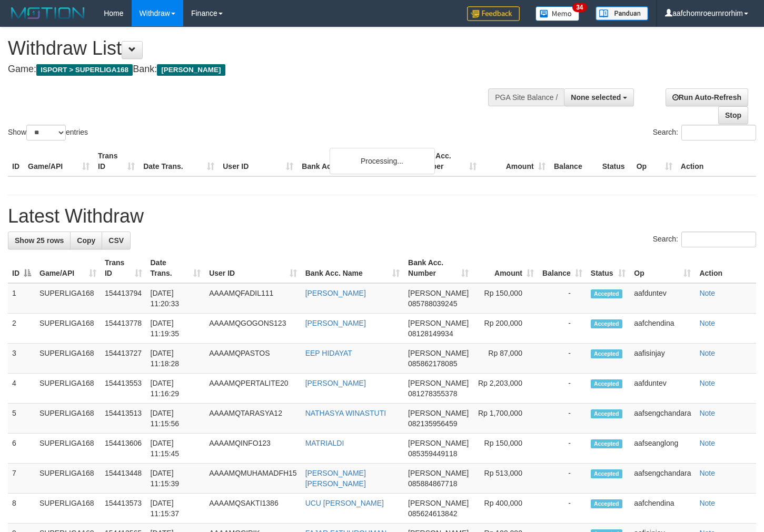 The width and height of the screenshot is (764, 532). What do you see at coordinates (253, 478) in the screenshot?
I see `td: AAAAMQMUHAMADFH15` at bounding box center [253, 478].